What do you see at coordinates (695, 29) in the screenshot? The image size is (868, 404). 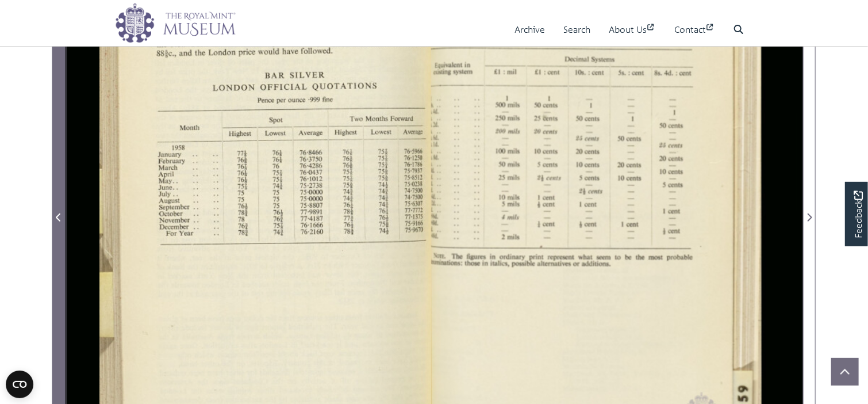 I see `a: Contact` at bounding box center [695, 29].